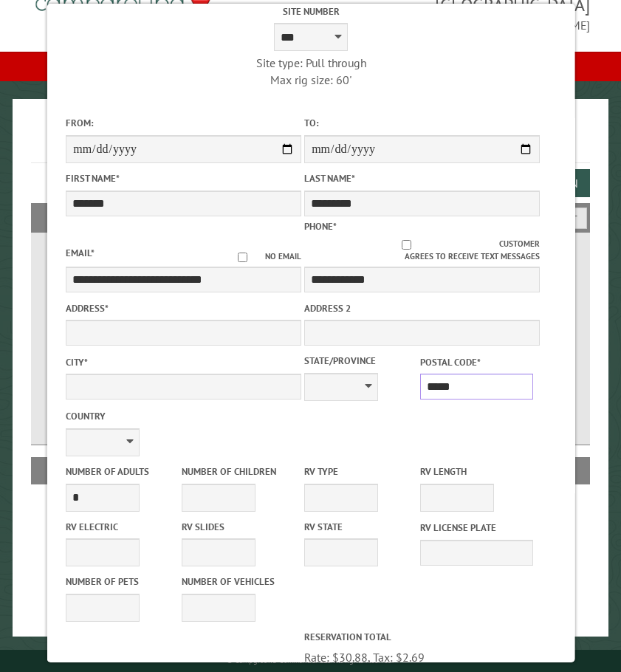 The image size is (621, 672). I want to click on label: RV State, so click(360, 527).